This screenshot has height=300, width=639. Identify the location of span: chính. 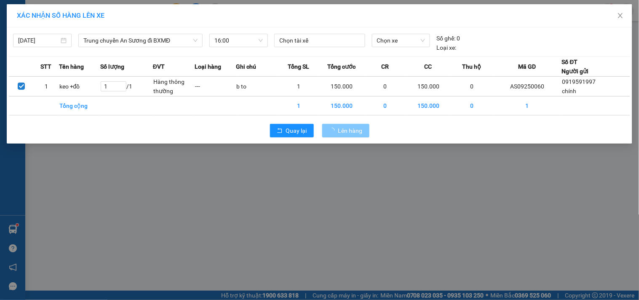
(569, 91).